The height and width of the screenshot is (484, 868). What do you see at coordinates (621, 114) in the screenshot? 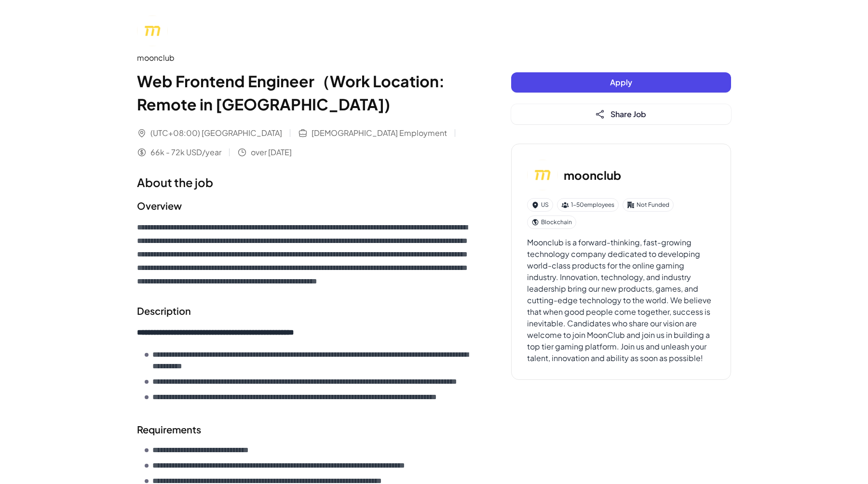
I see `button: Share Job` at bounding box center [621, 114].